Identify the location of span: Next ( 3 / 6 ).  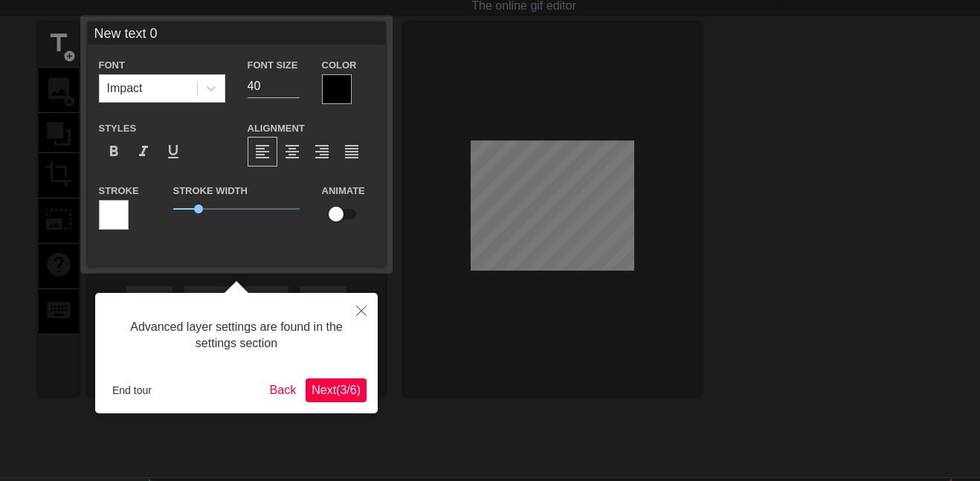
(336, 390).